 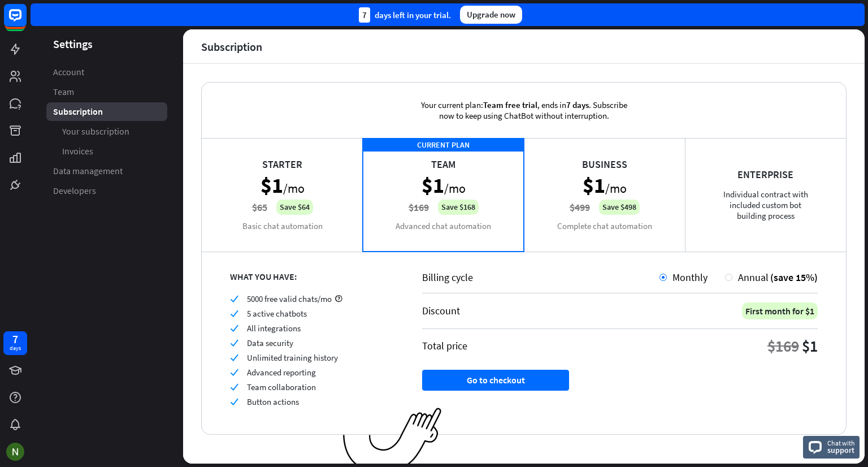 I want to click on div: $169, so click(x=784, y=346).